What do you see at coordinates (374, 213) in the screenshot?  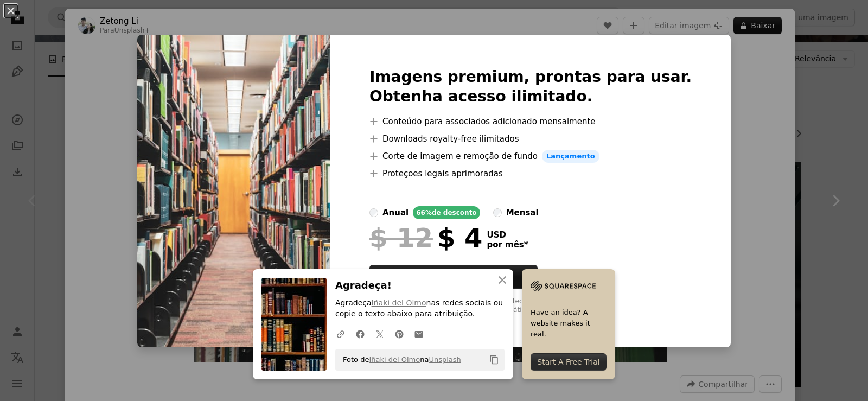 I see `input: anual66%de desconto` at bounding box center [374, 213].